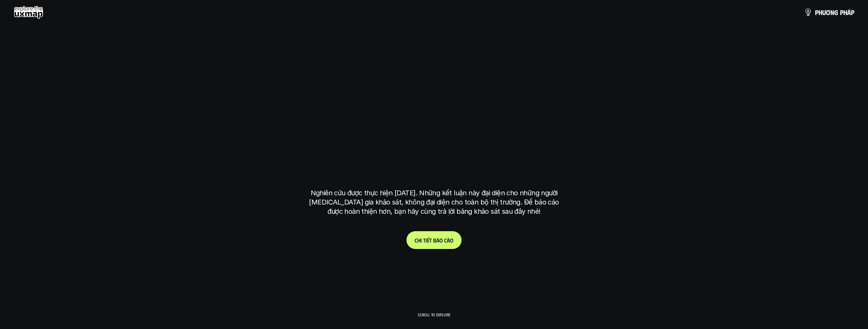 This screenshot has height=329, width=868. What do you see at coordinates (836, 12) in the screenshot?
I see `span: g` at bounding box center [836, 12].